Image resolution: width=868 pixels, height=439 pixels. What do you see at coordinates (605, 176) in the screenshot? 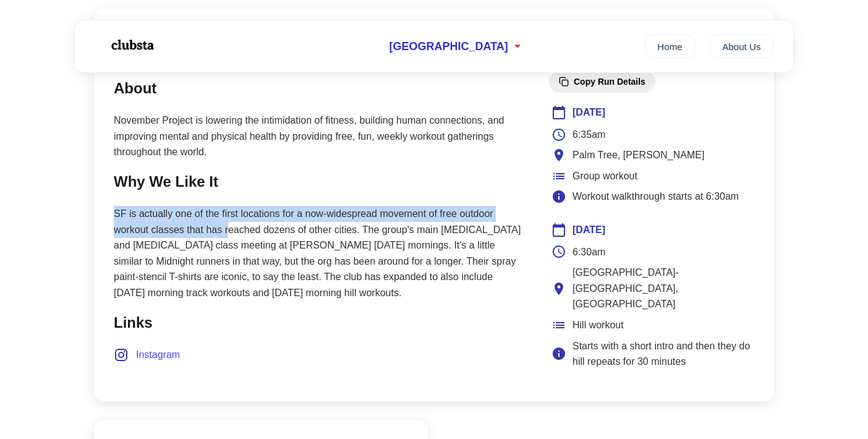
I see `span: Group workout` at bounding box center [605, 176].